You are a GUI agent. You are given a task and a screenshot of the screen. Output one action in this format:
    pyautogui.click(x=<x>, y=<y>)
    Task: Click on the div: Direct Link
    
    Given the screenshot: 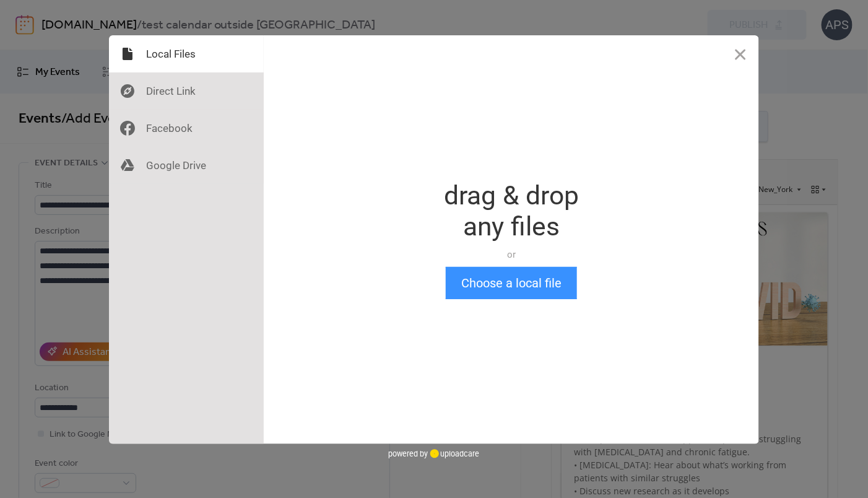 What is the action you would take?
    pyautogui.click(x=186, y=91)
    